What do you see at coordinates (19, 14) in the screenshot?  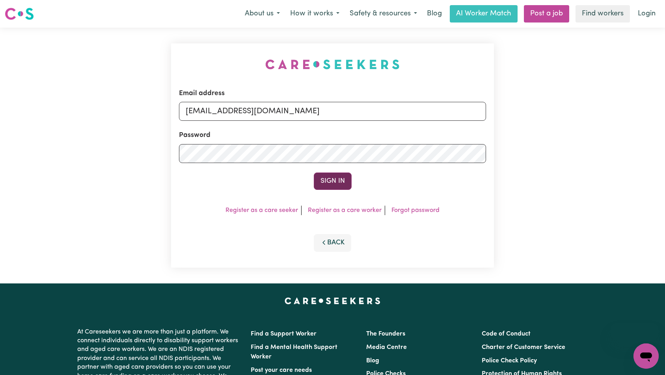 I see `a: Careseekers logo` at bounding box center [19, 14].